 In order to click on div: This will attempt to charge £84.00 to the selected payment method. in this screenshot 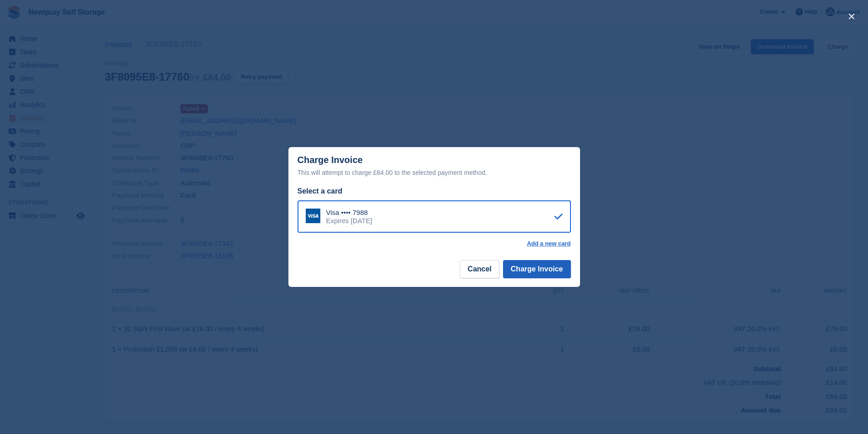, I will do `click(434, 172)`.